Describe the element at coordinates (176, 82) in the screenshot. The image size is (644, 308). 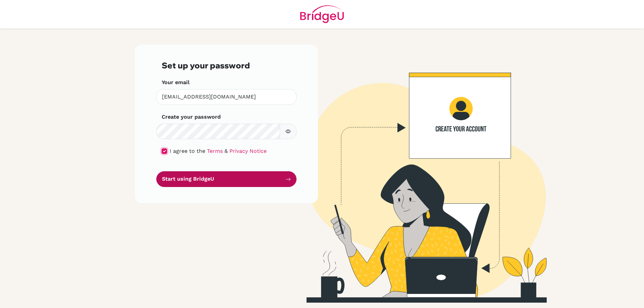
I see `label: Your email` at that location.